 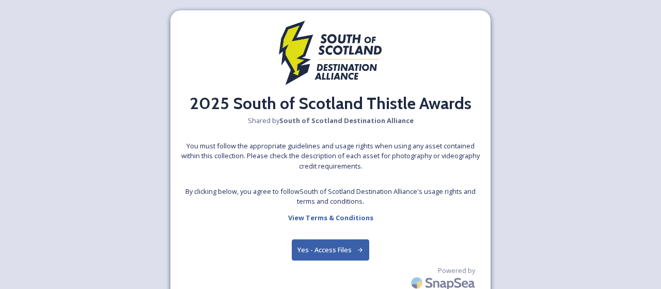 What do you see at coordinates (330, 249) in the screenshot?
I see `button: Yes - Access Files` at bounding box center [330, 249].